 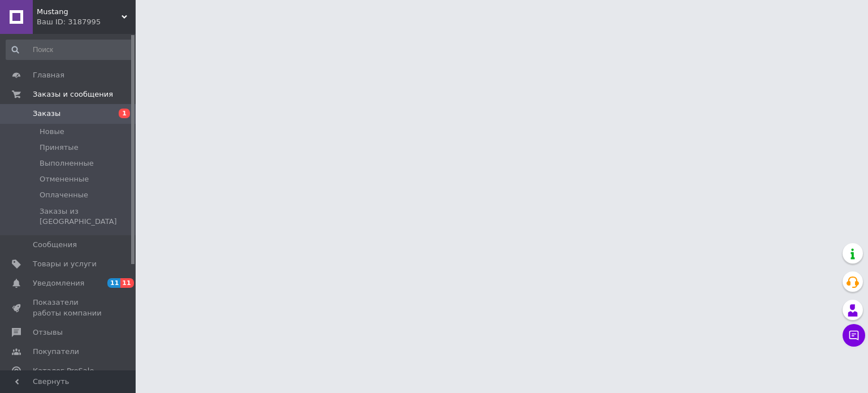 I want to click on input: Поиск, so click(x=70, y=50).